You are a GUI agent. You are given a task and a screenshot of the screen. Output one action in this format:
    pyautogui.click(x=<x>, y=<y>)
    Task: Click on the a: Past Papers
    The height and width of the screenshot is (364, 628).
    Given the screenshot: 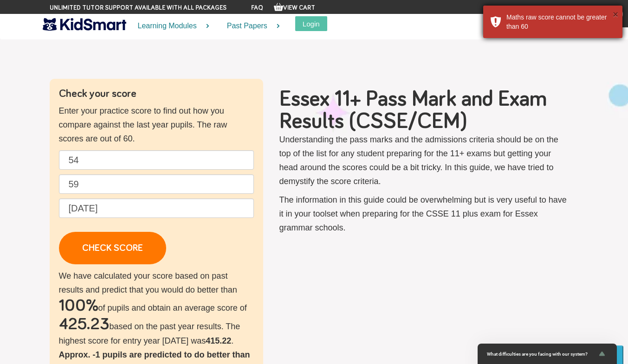 What is the action you would take?
    pyautogui.click(x=250, y=26)
    